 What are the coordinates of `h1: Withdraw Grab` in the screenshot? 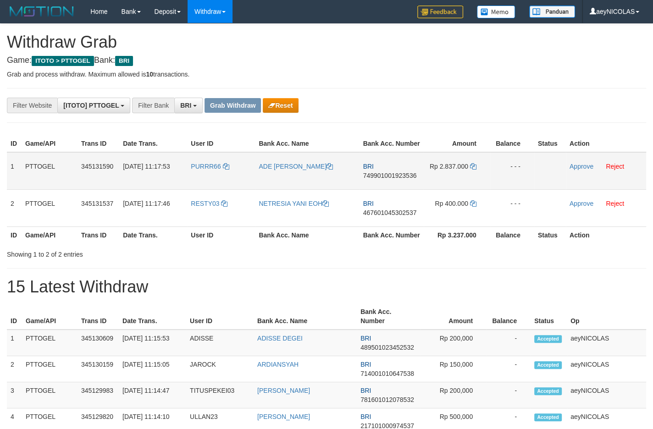 It's located at (326, 42).